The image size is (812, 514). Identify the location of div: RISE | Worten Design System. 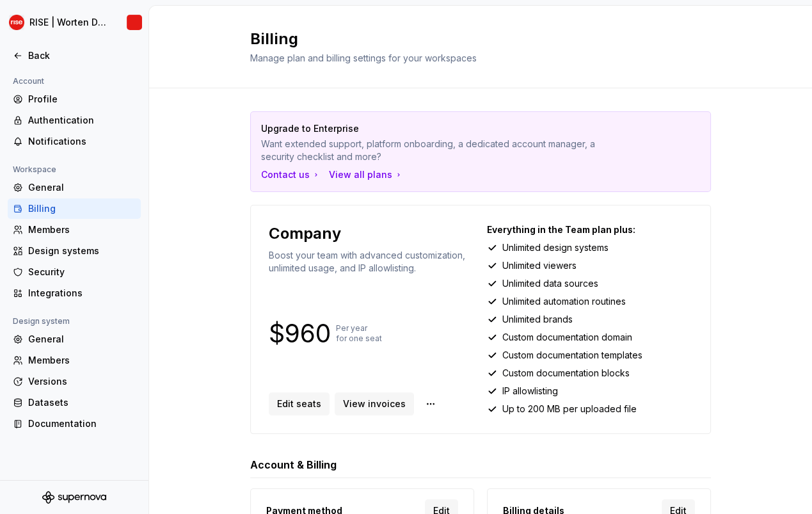
(71, 23).